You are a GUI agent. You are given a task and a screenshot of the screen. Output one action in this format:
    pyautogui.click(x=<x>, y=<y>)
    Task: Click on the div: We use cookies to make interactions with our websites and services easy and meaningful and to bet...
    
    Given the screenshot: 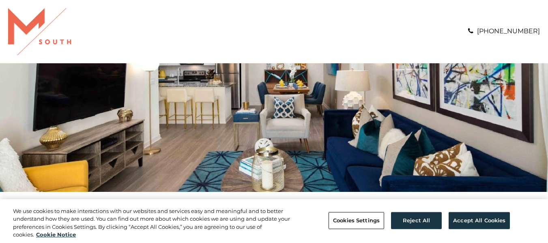 What is the action you would take?
    pyautogui.click(x=157, y=223)
    